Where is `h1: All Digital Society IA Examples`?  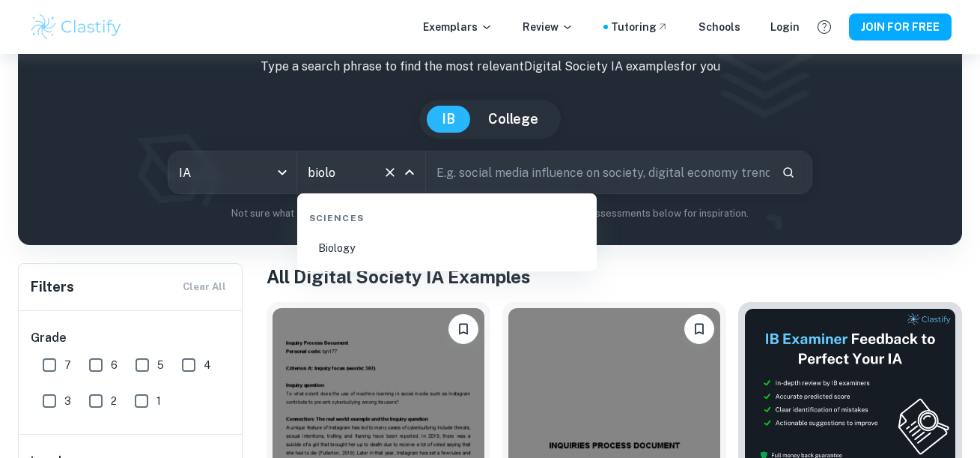 h1: All Digital Society IA Examples is located at coordinates (614, 277).